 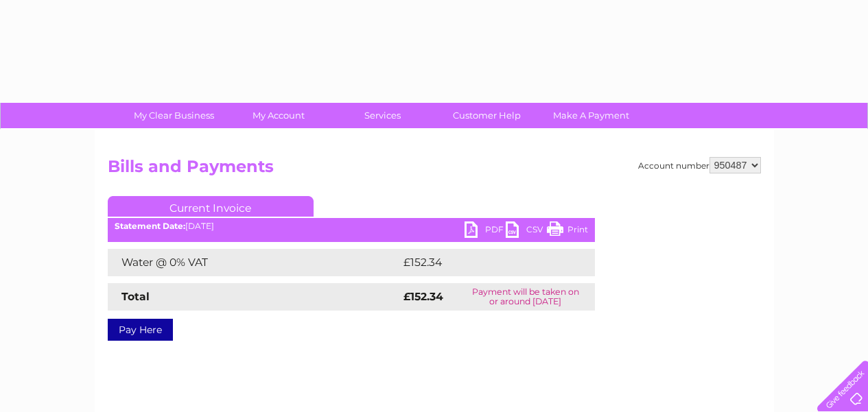 I want to click on a: Customer Help, so click(x=486, y=115).